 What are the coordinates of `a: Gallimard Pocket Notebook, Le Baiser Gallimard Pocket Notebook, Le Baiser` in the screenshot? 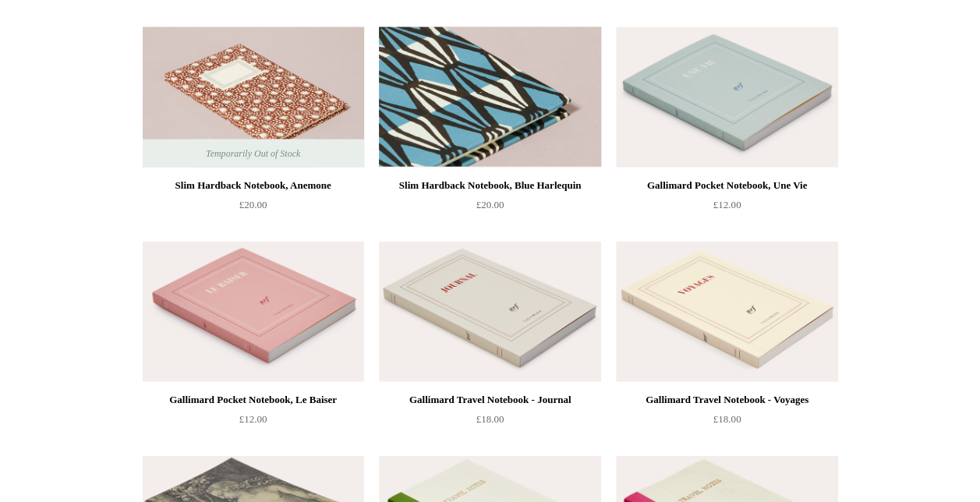 It's located at (253, 312).